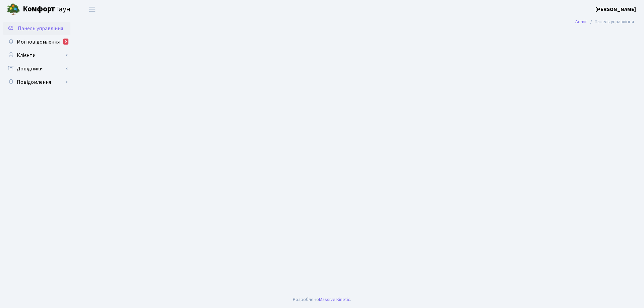 This screenshot has width=644, height=308. What do you see at coordinates (604, 22) in the screenshot?
I see `nav: breadcrumb` at bounding box center [604, 22].